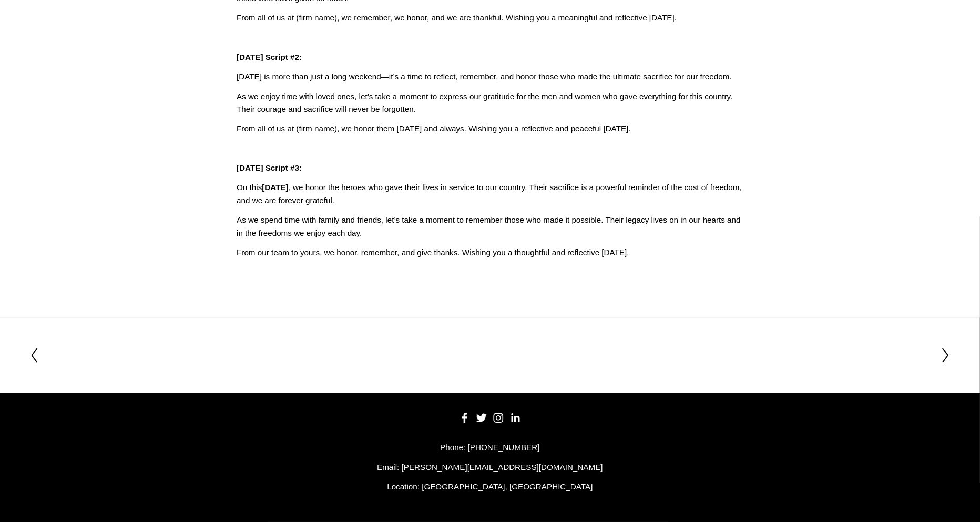 The height and width of the screenshot is (522, 980). Describe the element at coordinates (515, 418) in the screenshot. I see `a: LinkedIn` at that location.